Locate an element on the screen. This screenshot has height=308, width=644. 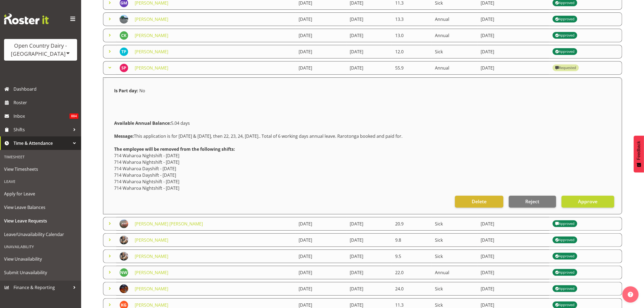
a: View Timesheets is located at coordinates (40, 169).